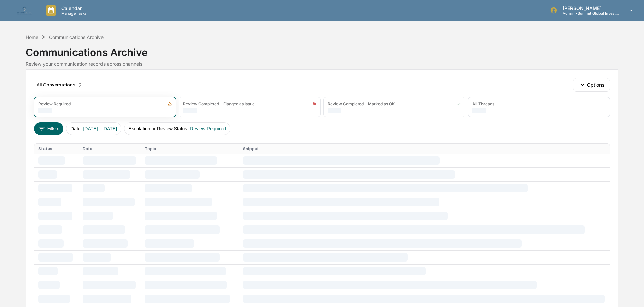 The width and height of the screenshot is (644, 307). Describe the element at coordinates (24, 11) in the screenshot. I see `img: logo` at that location.